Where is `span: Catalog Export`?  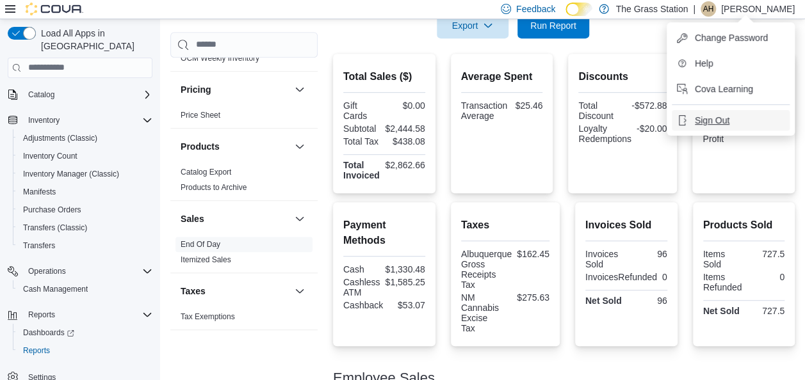 span: Catalog Export is located at coordinates (205, 172).